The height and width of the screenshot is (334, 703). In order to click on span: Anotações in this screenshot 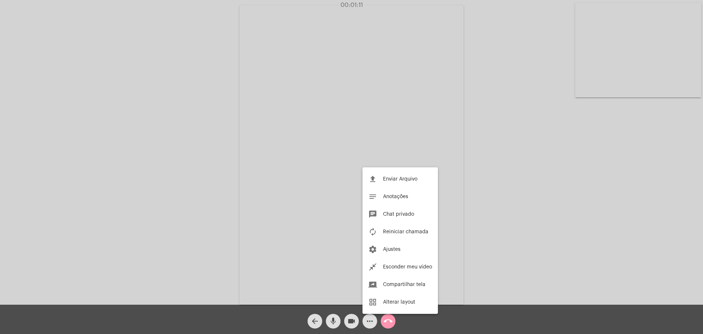, I will do `click(396, 197)`.